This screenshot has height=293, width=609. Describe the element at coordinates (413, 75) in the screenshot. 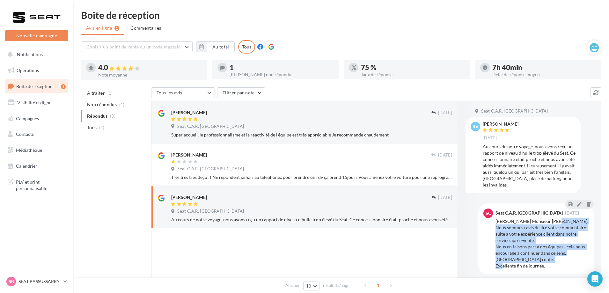

I see `div: Taux de réponse` at that location.